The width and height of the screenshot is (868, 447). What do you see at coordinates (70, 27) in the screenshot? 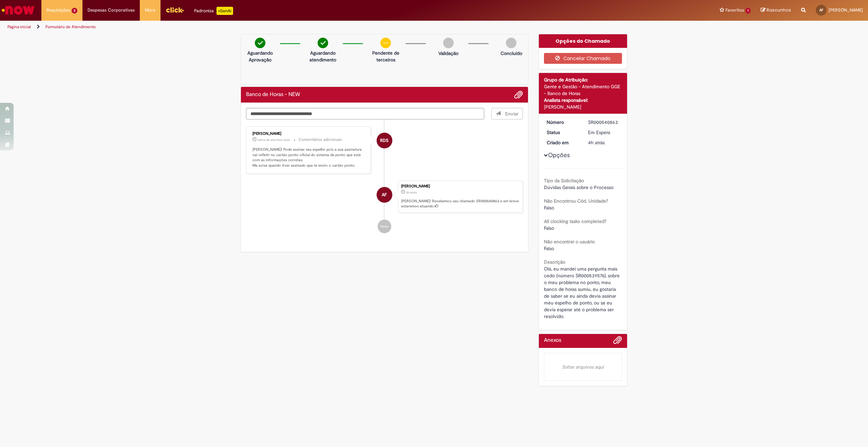
I see `a: Formulário de Atendimento` at bounding box center [70, 27].